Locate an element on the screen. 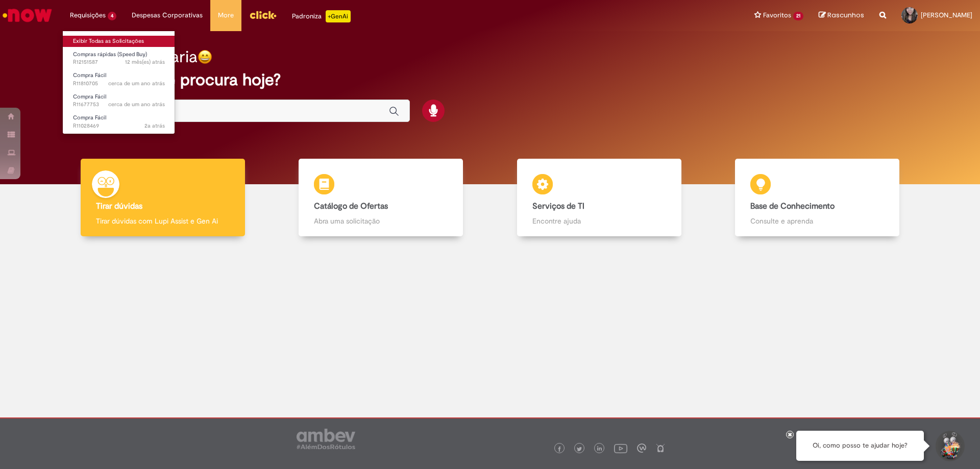  a: Base de Conhecimento Consulte e aprenda is located at coordinates (817, 198).